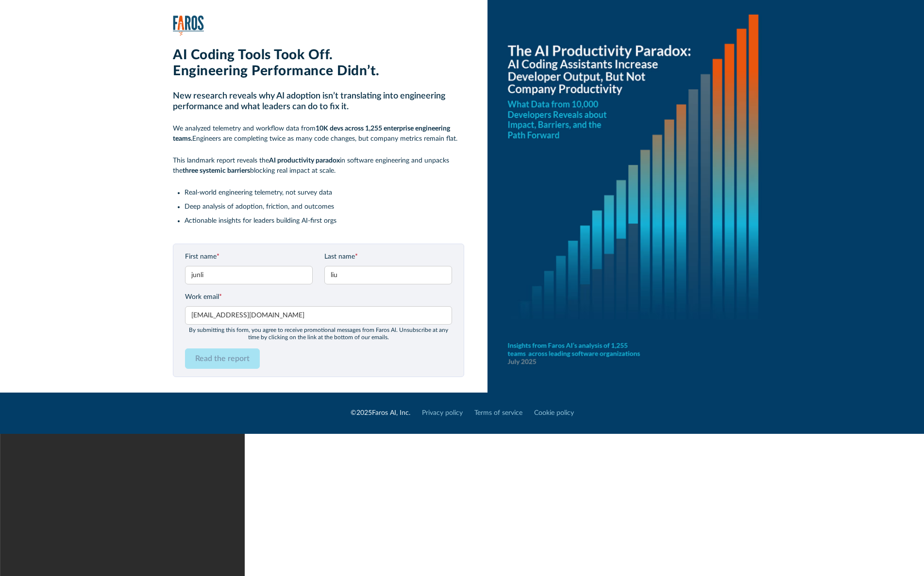 The height and width of the screenshot is (576, 924). What do you see at coordinates (324, 207) in the screenshot?
I see `li: Deep analysis of adoption, friction, and outcomes` at bounding box center [324, 207].